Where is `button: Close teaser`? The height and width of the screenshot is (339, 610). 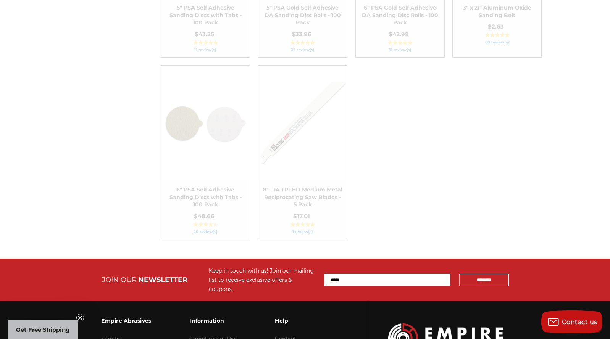 button: Close teaser is located at coordinates (80, 318).